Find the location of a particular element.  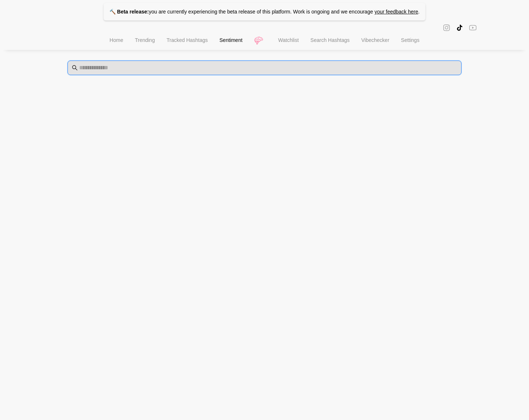

p: you are currently experiencing the beta release of this platform. Work is ongoing and we encourage . is located at coordinates (264, 12).